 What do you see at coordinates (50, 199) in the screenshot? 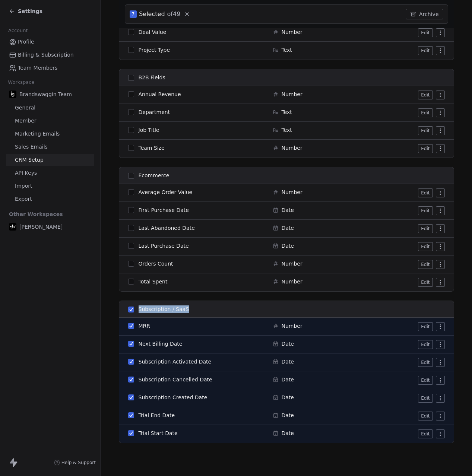
I see `a: Export` at bounding box center [50, 199].